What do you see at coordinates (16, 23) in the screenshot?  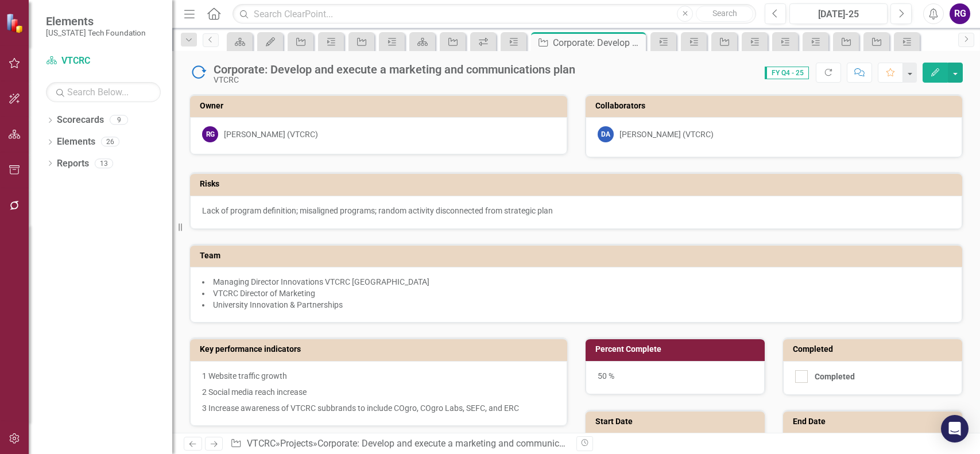 I see `img: ClearPoint Strategy` at bounding box center [16, 23].